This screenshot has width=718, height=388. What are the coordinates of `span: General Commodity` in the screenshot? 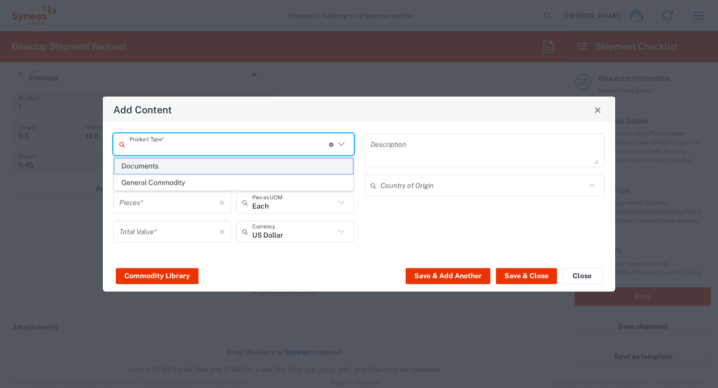 It's located at (234, 183).